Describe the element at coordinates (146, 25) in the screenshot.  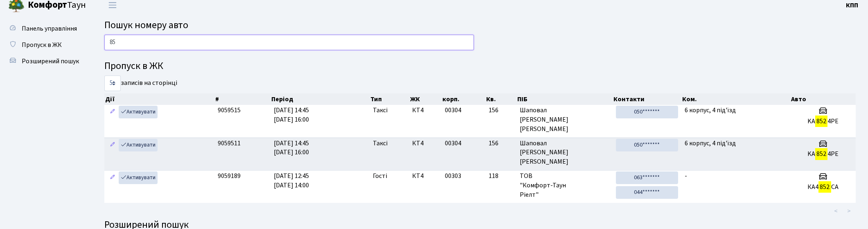
I see `span: Пошук номеру авто` at that location.